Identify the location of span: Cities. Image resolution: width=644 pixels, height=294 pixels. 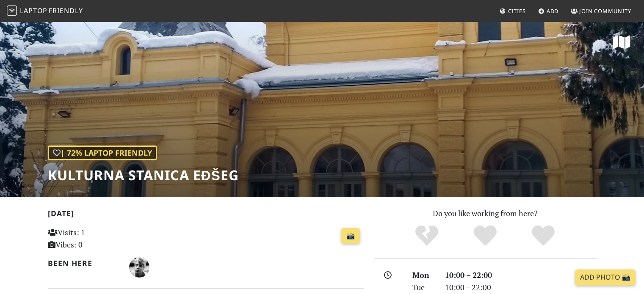
(517, 11).